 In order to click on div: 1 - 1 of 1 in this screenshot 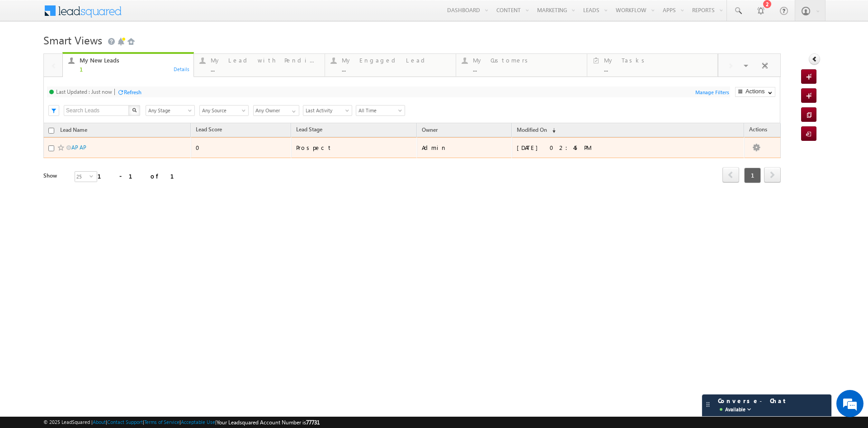, I will do `click(141, 175)`.